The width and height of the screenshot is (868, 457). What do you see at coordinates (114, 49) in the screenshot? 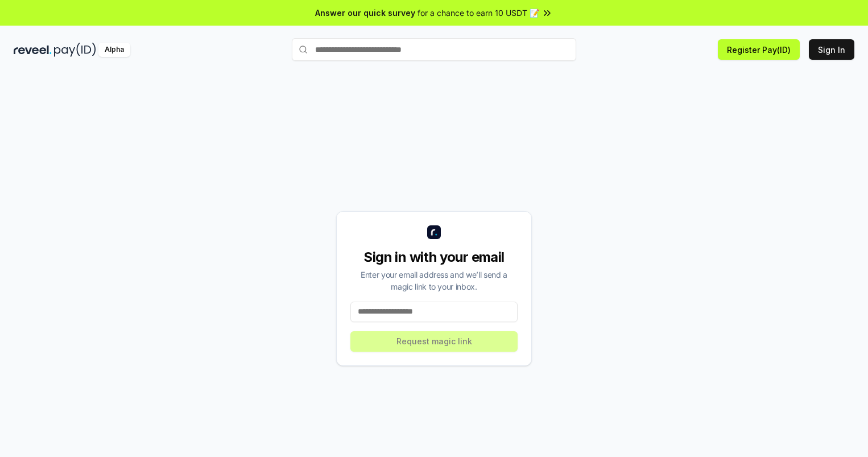
I see `div: Alpha` at bounding box center [114, 49].